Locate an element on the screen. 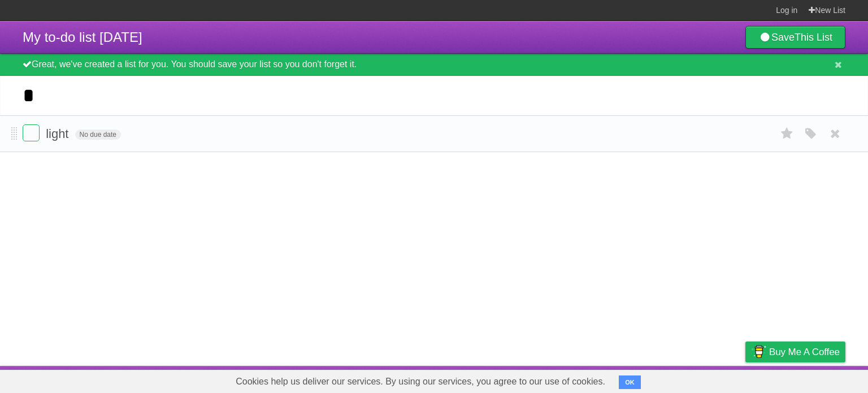 Image resolution: width=868 pixels, height=393 pixels. img: Buy me a coffee is located at coordinates (758, 352).